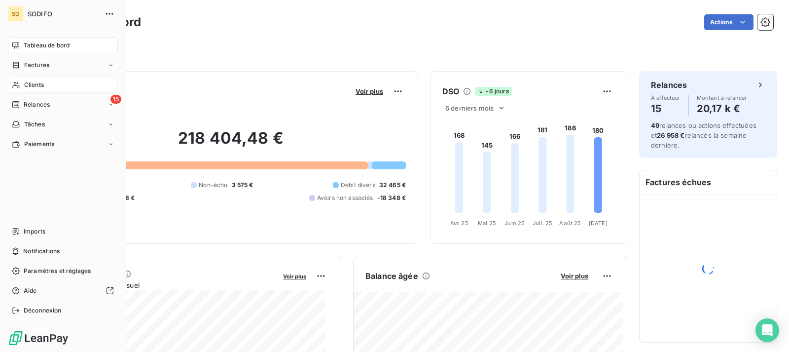 The height and width of the screenshot is (352, 789). I want to click on span: -18 348 €, so click(392, 198).